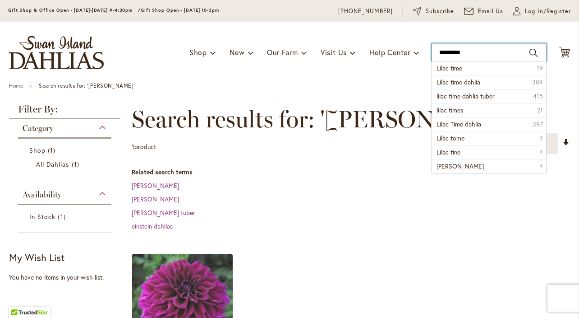 The width and height of the screenshot is (579, 318). What do you see at coordinates (450, 110) in the screenshot?
I see `span: lilac times` at bounding box center [450, 110].